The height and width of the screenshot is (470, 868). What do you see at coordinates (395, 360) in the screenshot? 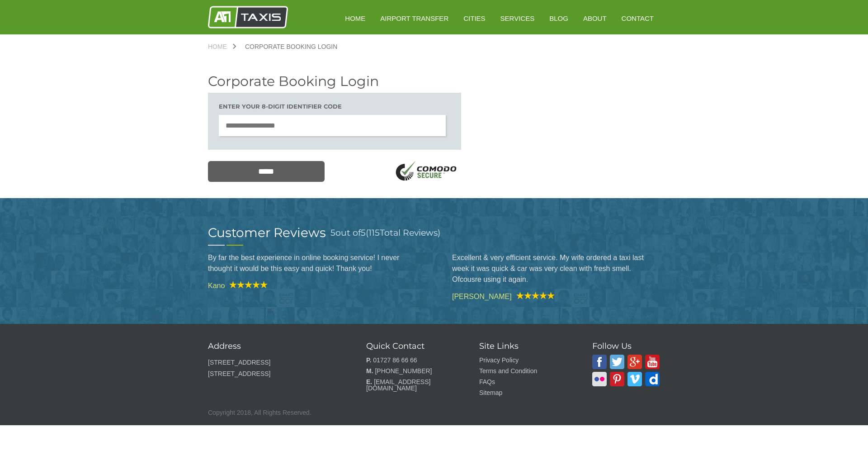
I see `a: 01727 86 66 66` at bounding box center [395, 360].